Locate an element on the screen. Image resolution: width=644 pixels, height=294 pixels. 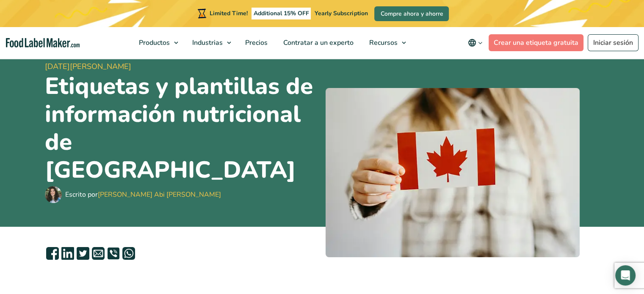
a: Compre ahora y ahorre is located at coordinates (411, 13).